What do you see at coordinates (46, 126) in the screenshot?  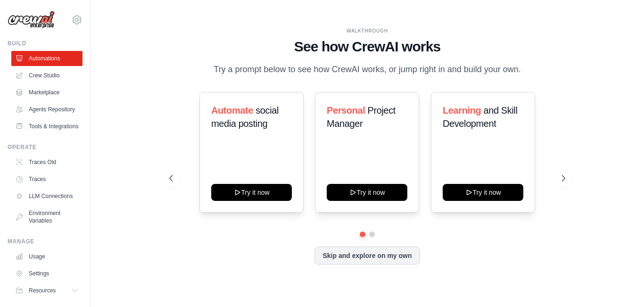 I see `a: Tools & Integrations` at bounding box center [46, 126].